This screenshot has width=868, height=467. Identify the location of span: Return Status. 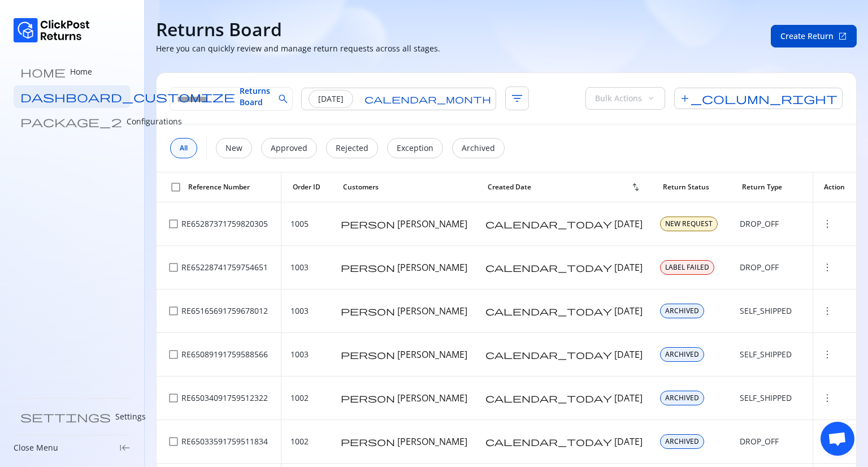
(686, 187).